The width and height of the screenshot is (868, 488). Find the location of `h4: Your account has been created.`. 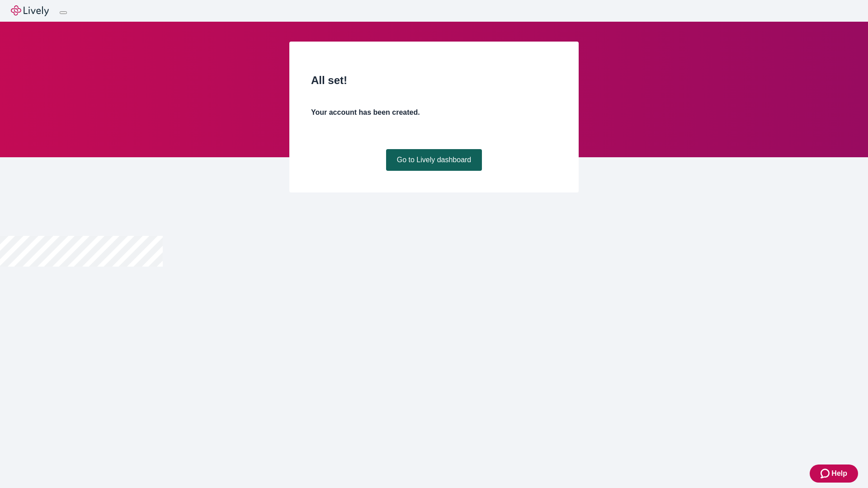

h4: Your account has been created. is located at coordinates (434, 113).